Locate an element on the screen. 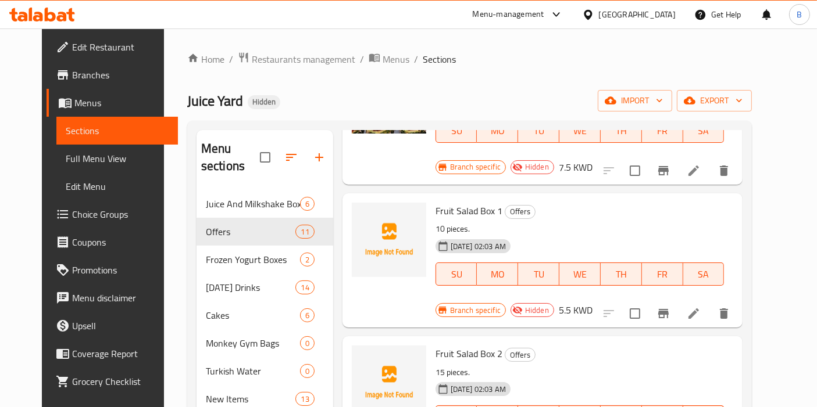 The image size is (817, 407). div: Cakes6 is located at coordinates (264, 316).